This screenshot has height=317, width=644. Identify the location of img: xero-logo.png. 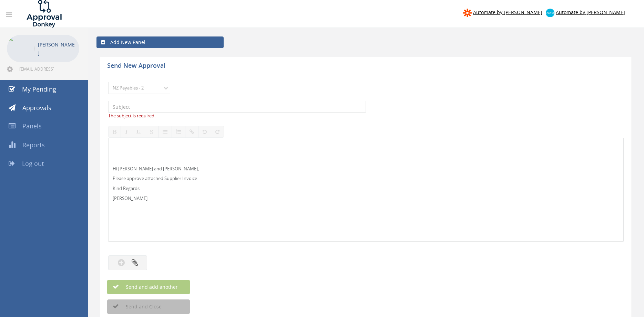
(550, 13).